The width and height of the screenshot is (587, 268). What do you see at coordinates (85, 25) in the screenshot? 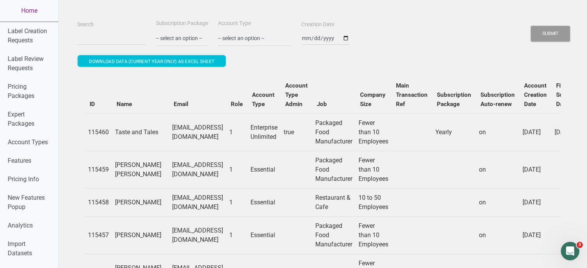
I see `label: Search` at bounding box center [85, 25].